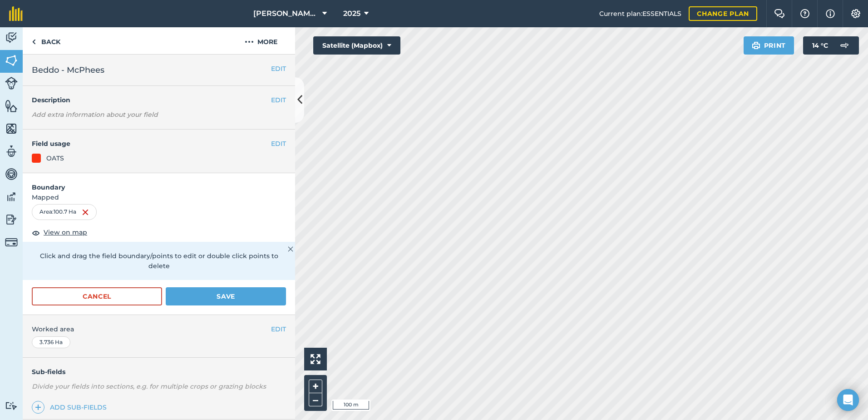 The width and height of the screenshot is (868, 420). Describe the element at coordinates (71, 407) in the screenshot. I see `a: Add sub-fields` at that location.